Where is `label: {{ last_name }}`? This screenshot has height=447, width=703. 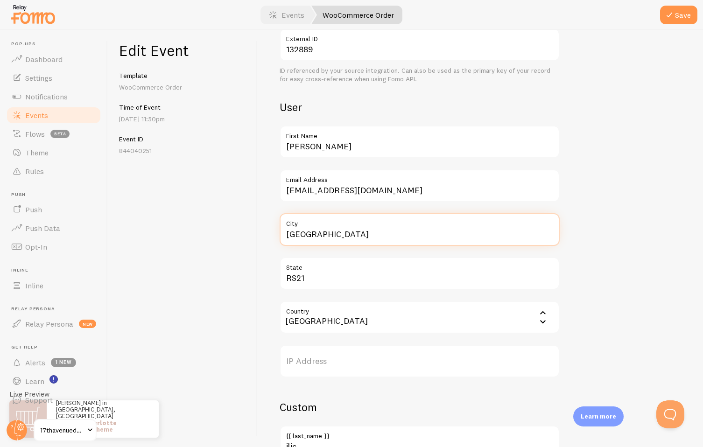 label: {{ last_name }} is located at coordinates (419, 433).